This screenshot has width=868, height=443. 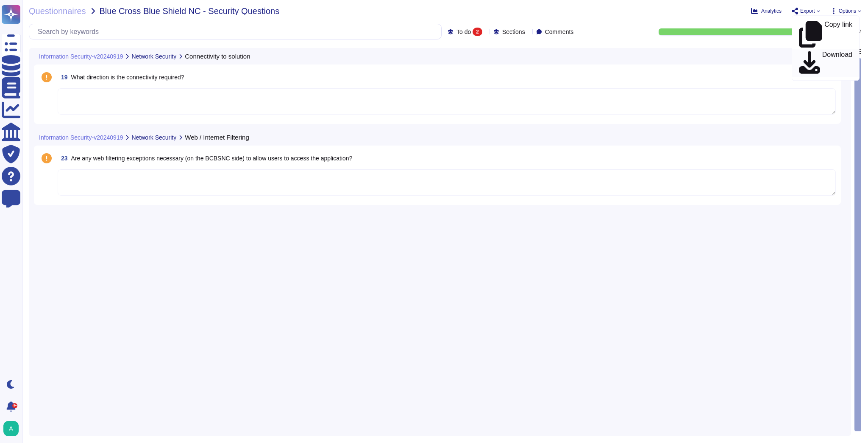 What do you see at coordinates (767, 11) in the screenshot?
I see `button: Analytics` at bounding box center [767, 11].